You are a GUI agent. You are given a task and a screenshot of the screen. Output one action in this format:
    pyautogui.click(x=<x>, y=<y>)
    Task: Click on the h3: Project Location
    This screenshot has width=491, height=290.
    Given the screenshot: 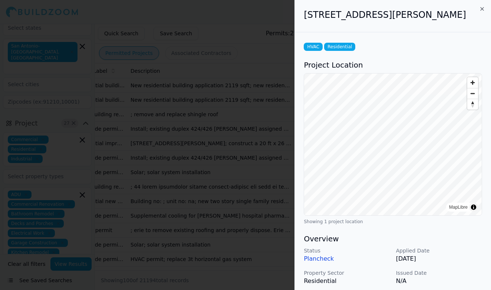 What is the action you would take?
    pyautogui.click(x=393, y=65)
    